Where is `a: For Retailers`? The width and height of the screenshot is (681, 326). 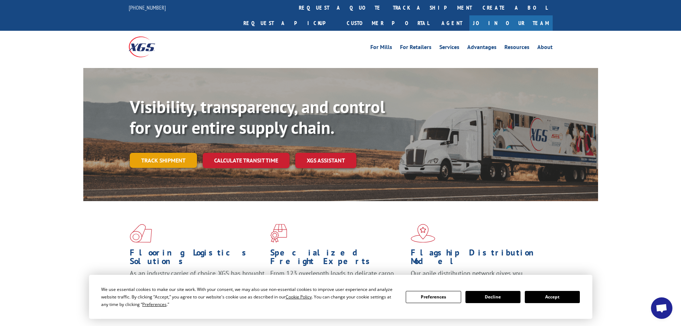 a: For Retailers is located at coordinates (416, 48).